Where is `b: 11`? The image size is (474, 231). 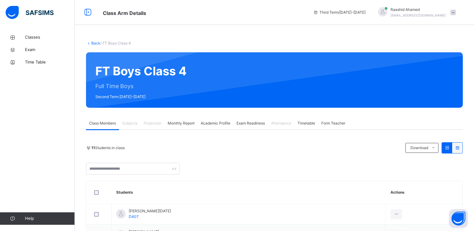
b: 11 is located at coordinates (93, 148).